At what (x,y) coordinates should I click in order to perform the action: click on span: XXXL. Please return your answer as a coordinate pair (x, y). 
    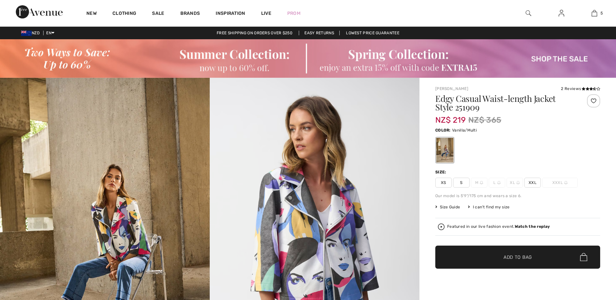
    Looking at the image, I should click on (560, 183).